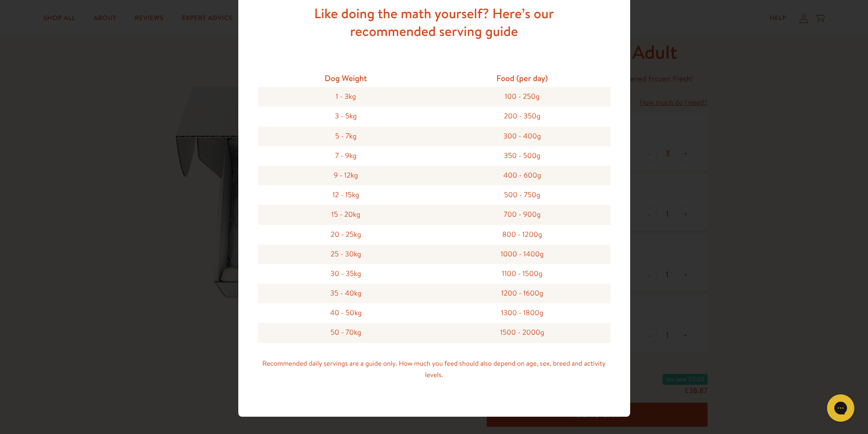  Describe the element at coordinates (346, 215) in the screenshot. I see `div: 15 - 20kg` at that location.